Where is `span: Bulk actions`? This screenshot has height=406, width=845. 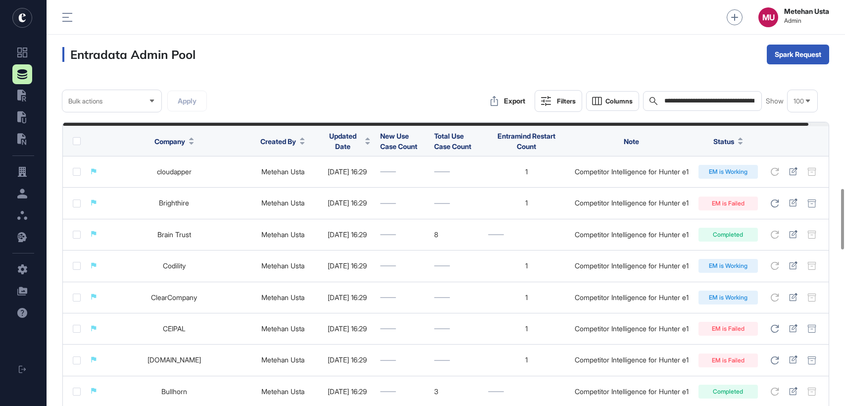 span: Bulk actions is located at coordinates (85, 101).